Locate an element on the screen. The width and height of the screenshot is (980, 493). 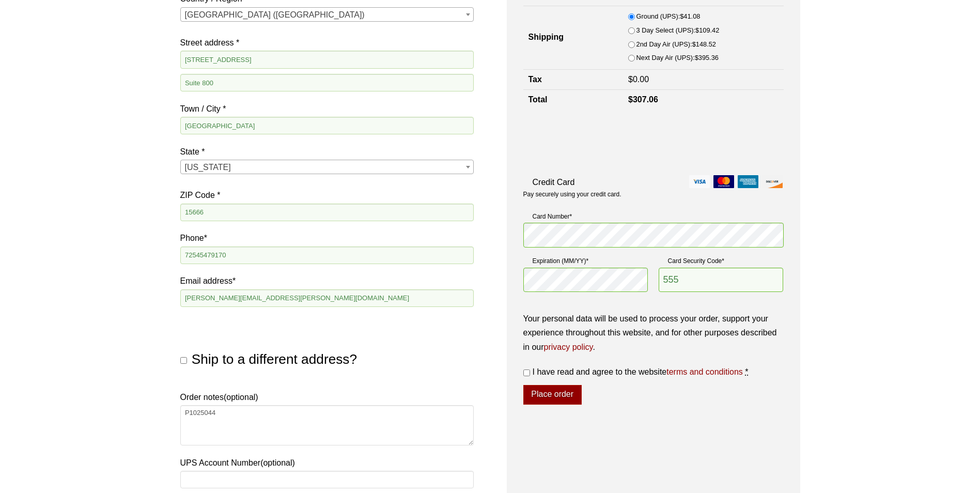
bdi: 109.42 is located at coordinates (707, 30).